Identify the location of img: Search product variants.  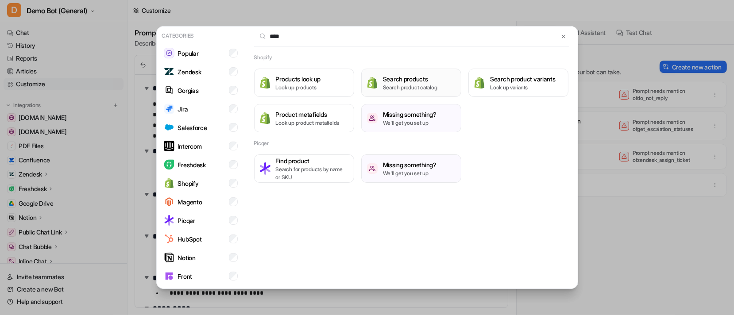
(479, 82).